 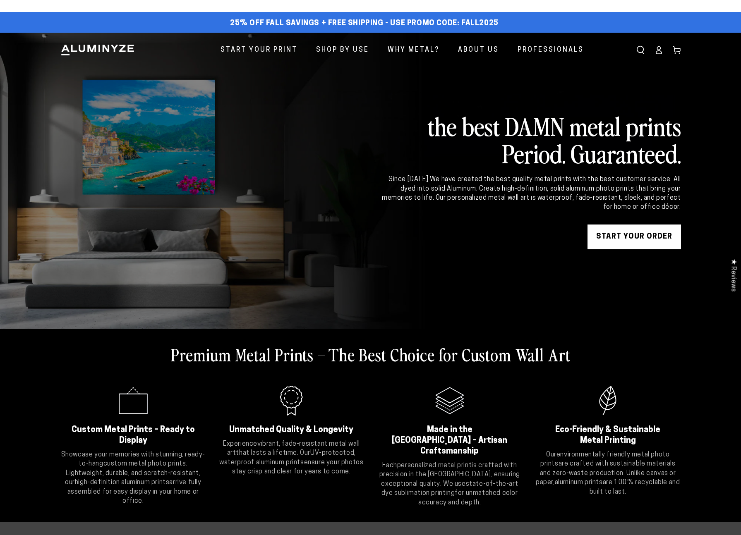 I want to click on p: Showcase your memories with stunning, ready-to-hang . Lightweight, durable, and scratch-resistant..., so click(x=133, y=478).